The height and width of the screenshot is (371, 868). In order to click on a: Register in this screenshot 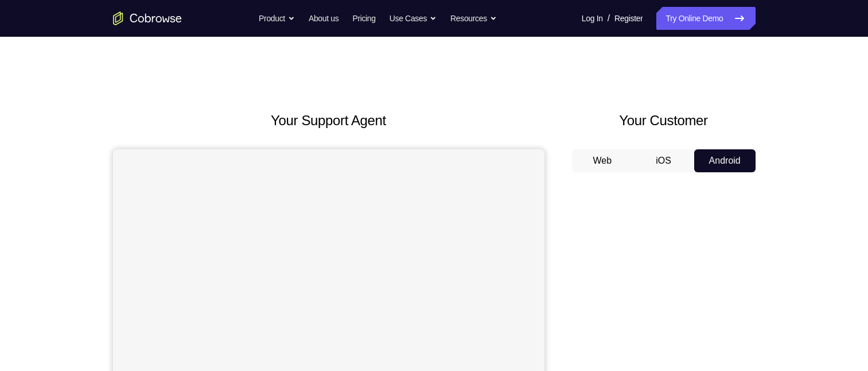, I will do `click(628, 18)`.